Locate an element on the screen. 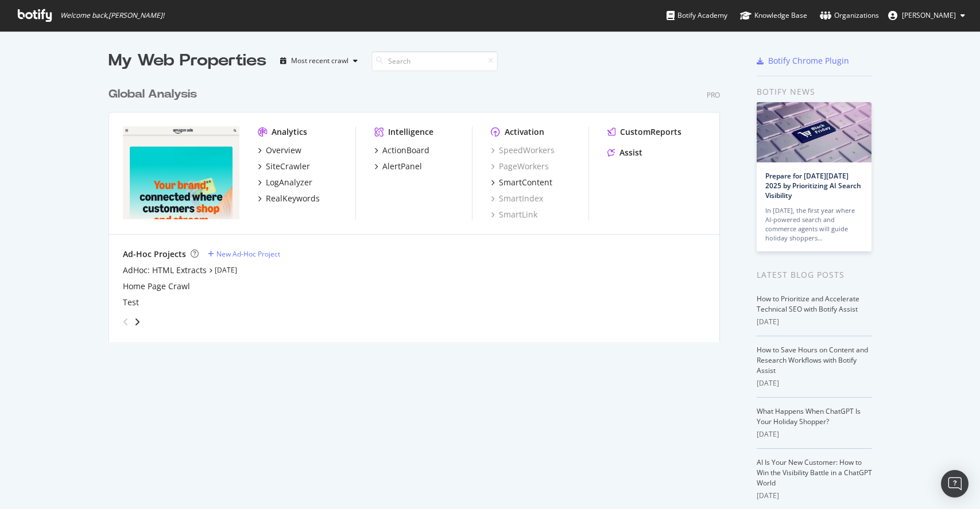 This screenshot has height=509, width=980. div: Global Analysis is located at coordinates (152, 94).